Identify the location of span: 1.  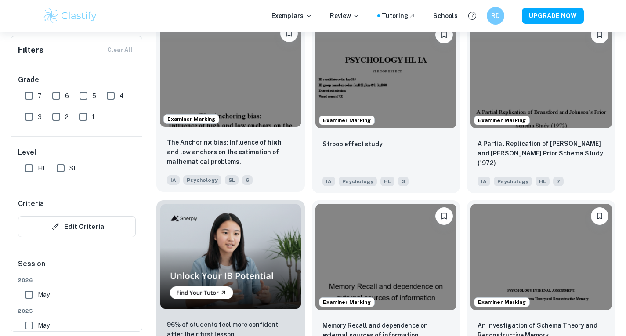
(93, 117).